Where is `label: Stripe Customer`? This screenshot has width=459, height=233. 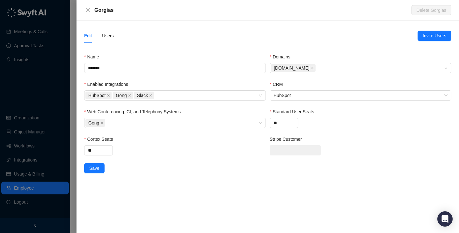
label: Stripe Customer is located at coordinates (288, 139).